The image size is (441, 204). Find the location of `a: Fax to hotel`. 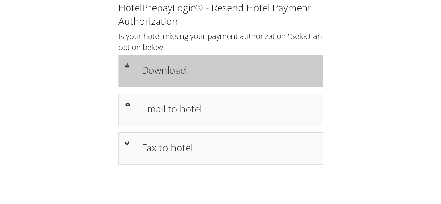

a: Fax to hotel is located at coordinates (221, 149).